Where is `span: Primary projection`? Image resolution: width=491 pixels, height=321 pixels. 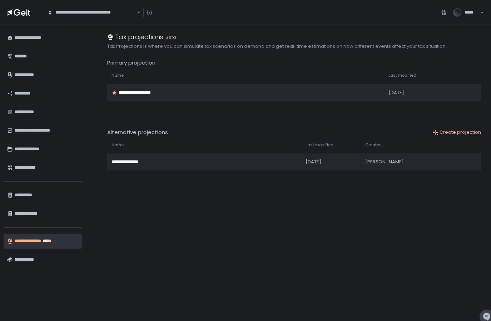 span: Primary projection is located at coordinates (131, 63).